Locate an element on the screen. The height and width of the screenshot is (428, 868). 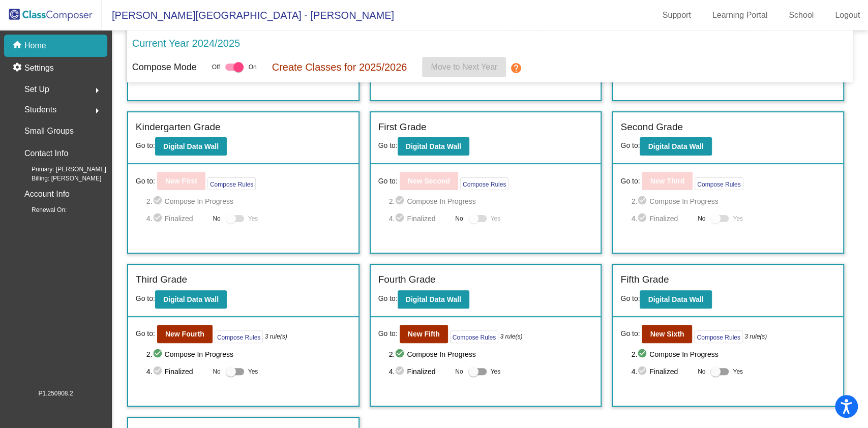
b: New Third is located at coordinates (667, 181).